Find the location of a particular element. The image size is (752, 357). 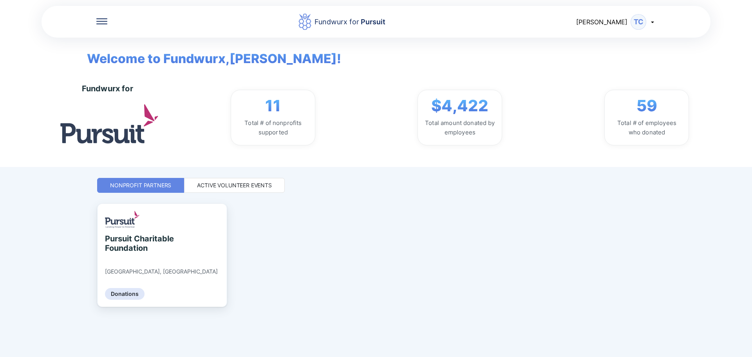

div: Nonprofit Partners is located at coordinates (141, 185).